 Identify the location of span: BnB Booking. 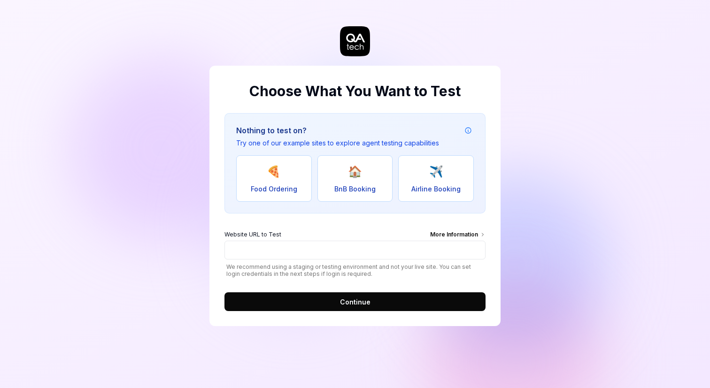
(355, 189).